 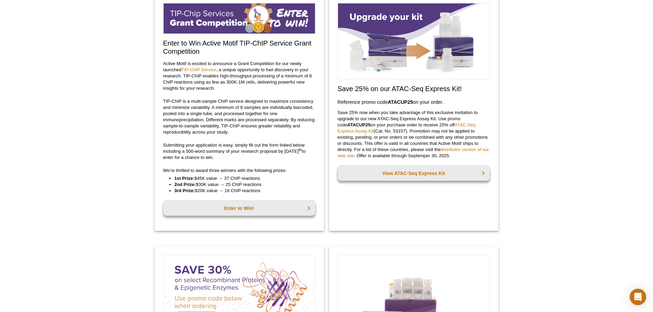 I want to click on h2: Enter to Win Active Motif TIP-ChIP Service Grant Competition, so click(x=239, y=47).